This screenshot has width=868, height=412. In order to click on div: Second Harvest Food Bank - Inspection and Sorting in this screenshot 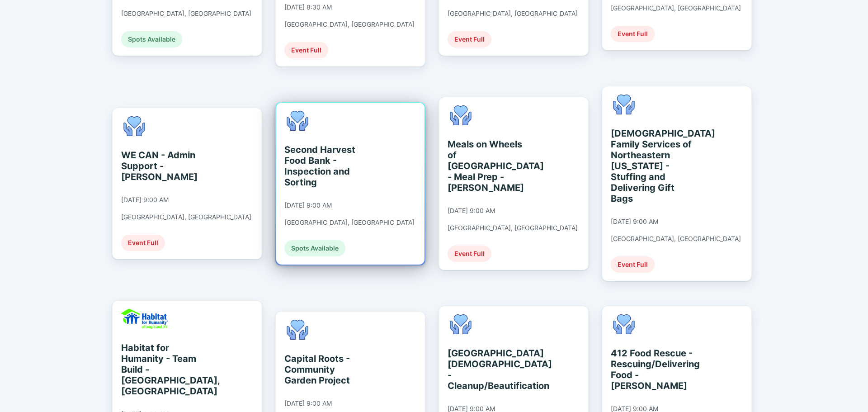, I will do `click(325, 166)`.